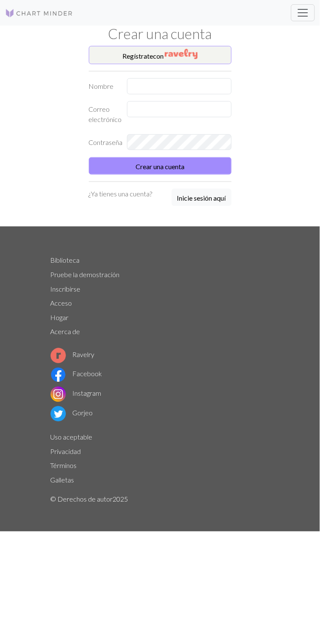  I want to click on font: Biblioteca, so click(65, 260).